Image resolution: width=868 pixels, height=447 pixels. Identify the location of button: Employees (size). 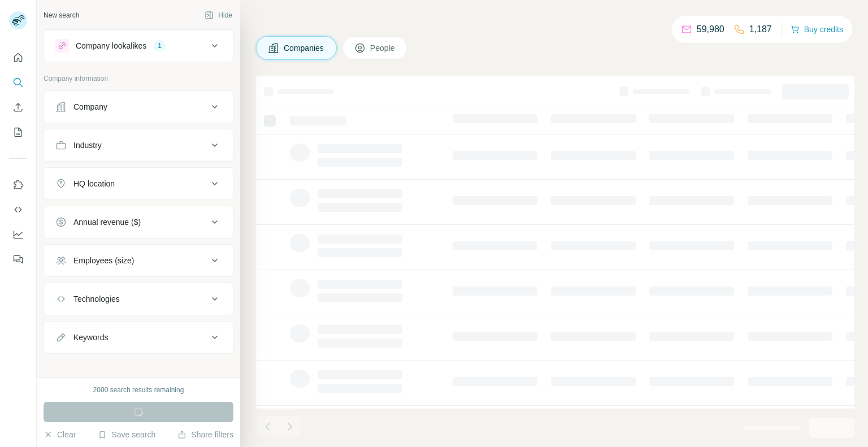
(138, 261).